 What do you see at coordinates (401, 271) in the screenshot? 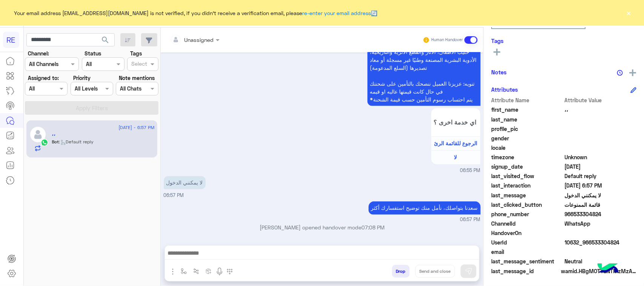
I see `button: Drop` at bounding box center [401, 271].